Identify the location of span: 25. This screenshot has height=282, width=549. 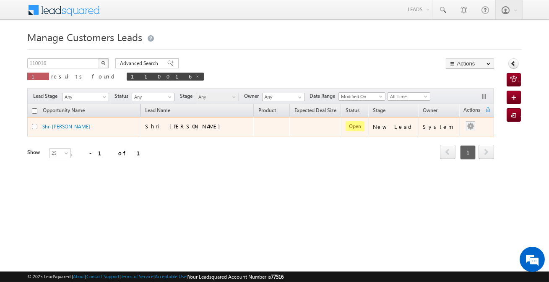
(60, 153).